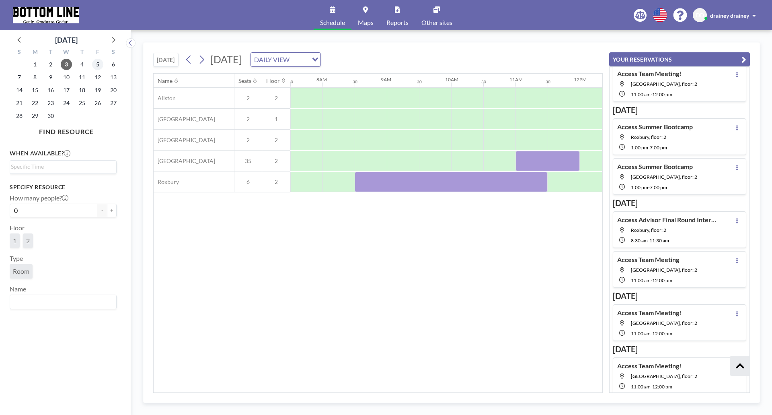 The image size is (772, 415). What do you see at coordinates (98, 90) in the screenshot?
I see `span: Friday, September 19, 2025` at bounding box center [98, 90].